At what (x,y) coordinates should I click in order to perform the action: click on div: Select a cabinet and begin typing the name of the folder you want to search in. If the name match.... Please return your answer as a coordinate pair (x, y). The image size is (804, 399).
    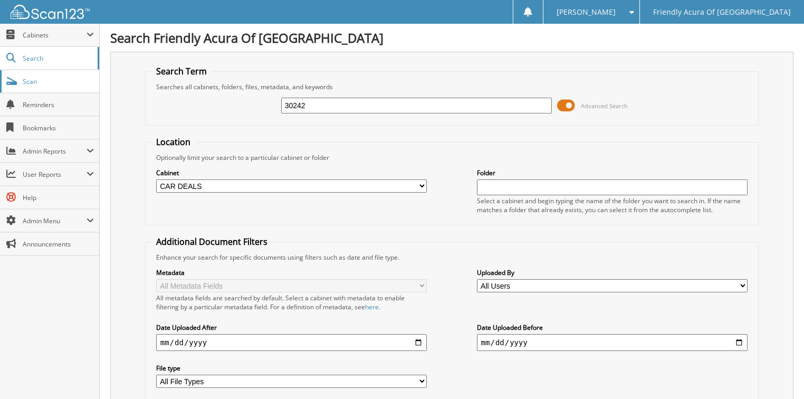
    Looking at the image, I should click on (613, 205).